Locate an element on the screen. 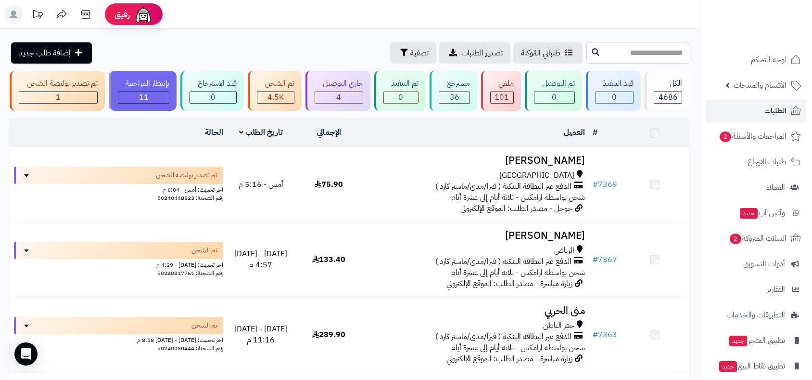 The image size is (812, 380). div: بإنتظار المراجعة is located at coordinates (144, 83).